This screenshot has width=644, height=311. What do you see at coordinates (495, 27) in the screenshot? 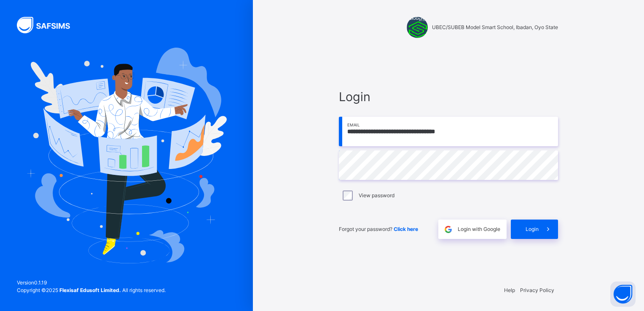
I see `span: UBEC/SUBEB Model Smart School, Ibadan, Oyo State` at bounding box center [495, 27].